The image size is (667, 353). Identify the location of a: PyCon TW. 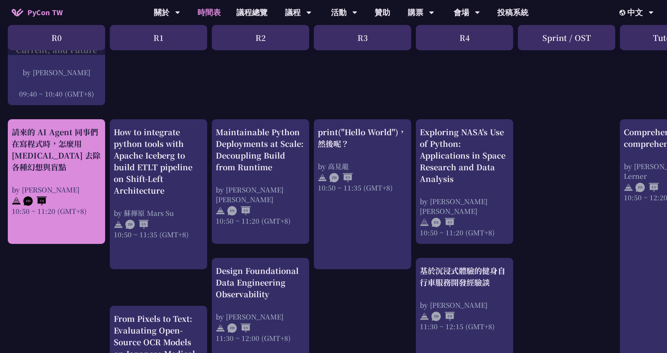
(37, 12).